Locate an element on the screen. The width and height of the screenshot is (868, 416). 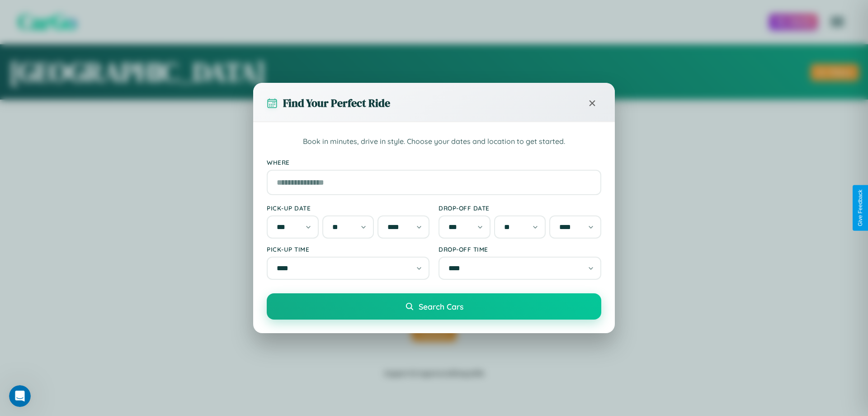
h3: Find Your Perfect Ride is located at coordinates (337, 103).